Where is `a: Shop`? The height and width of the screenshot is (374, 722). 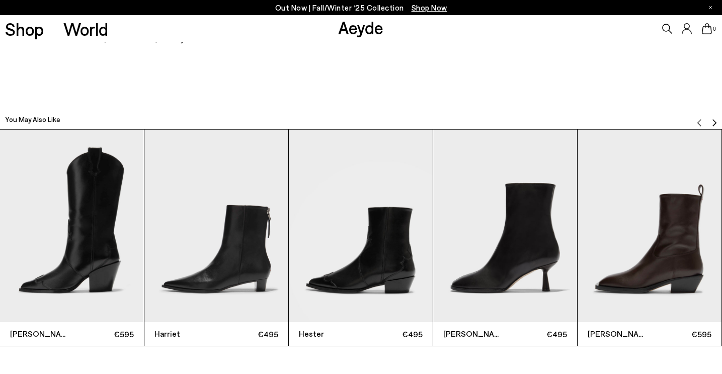 a: Shop is located at coordinates (24, 29).